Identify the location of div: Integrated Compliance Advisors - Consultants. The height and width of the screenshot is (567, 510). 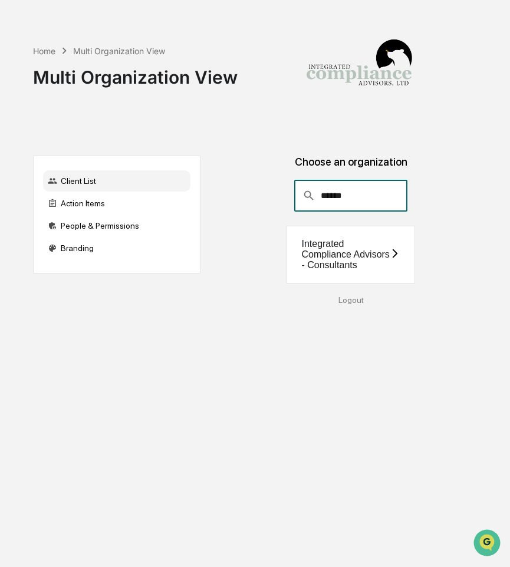
(345, 255).